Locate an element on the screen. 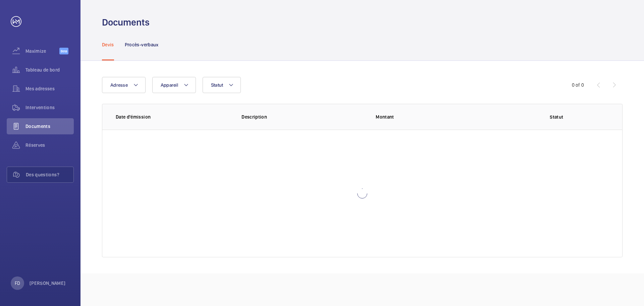 This screenshot has width=644, height=306. h1: Documents is located at coordinates (126, 22).